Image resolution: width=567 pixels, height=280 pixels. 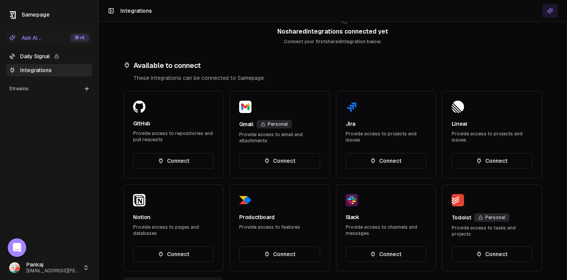 What do you see at coordinates (352, 107) in the screenshot?
I see `img: Jira` at bounding box center [352, 107].